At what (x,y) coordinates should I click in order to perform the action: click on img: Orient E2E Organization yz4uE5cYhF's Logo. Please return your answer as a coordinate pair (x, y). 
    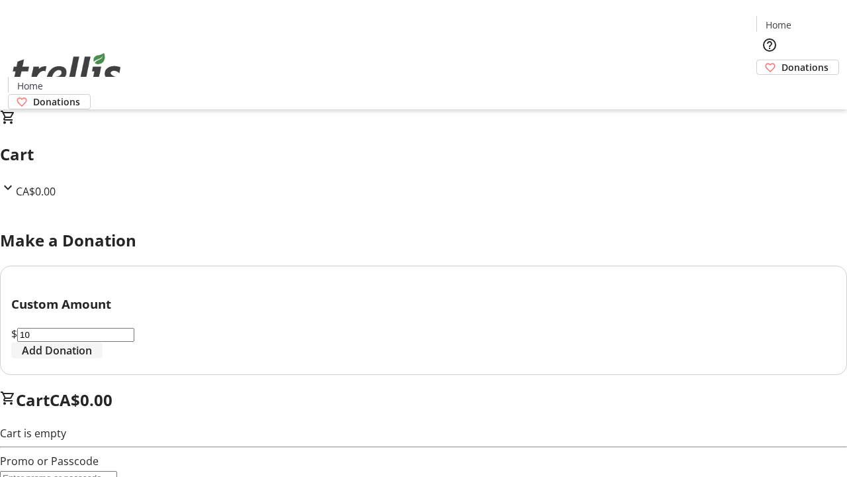
    Looking at the image, I should click on (67, 72).